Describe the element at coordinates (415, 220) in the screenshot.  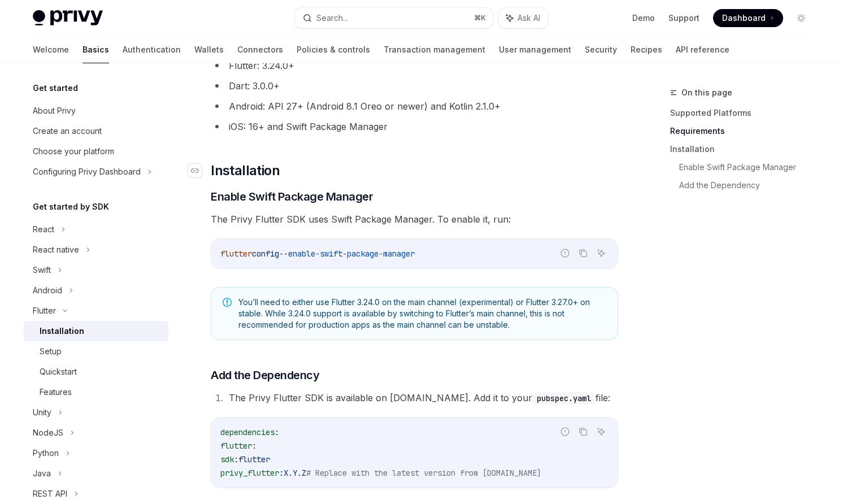
I see `span: The Privy Flutter SDK uses Swift Package Manager. To enable it, run:` at that location.